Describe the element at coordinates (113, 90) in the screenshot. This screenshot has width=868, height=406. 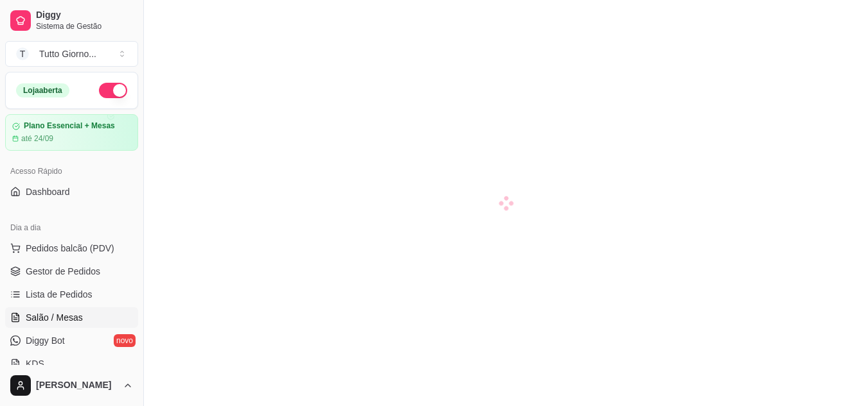
I see `button: Alterar Status` at that location.